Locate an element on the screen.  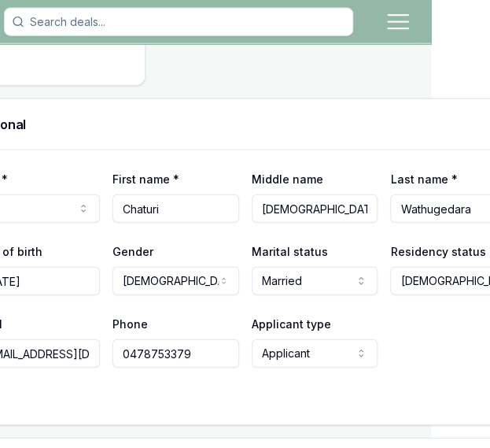
label: Middle name is located at coordinates (287, 178).